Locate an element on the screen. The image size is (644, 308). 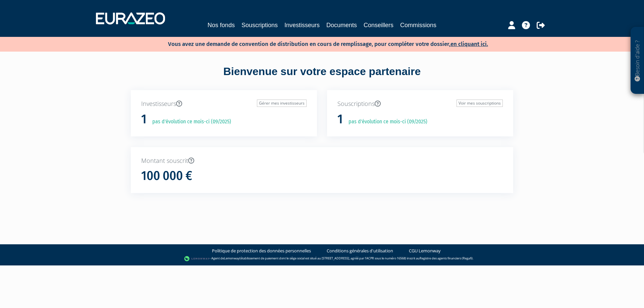
a: Voir mes souscriptions is located at coordinates (479, 103).